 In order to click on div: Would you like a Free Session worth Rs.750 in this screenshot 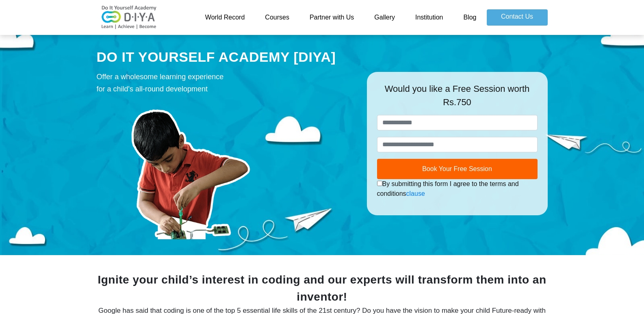, I will do `click(457, 98)`.